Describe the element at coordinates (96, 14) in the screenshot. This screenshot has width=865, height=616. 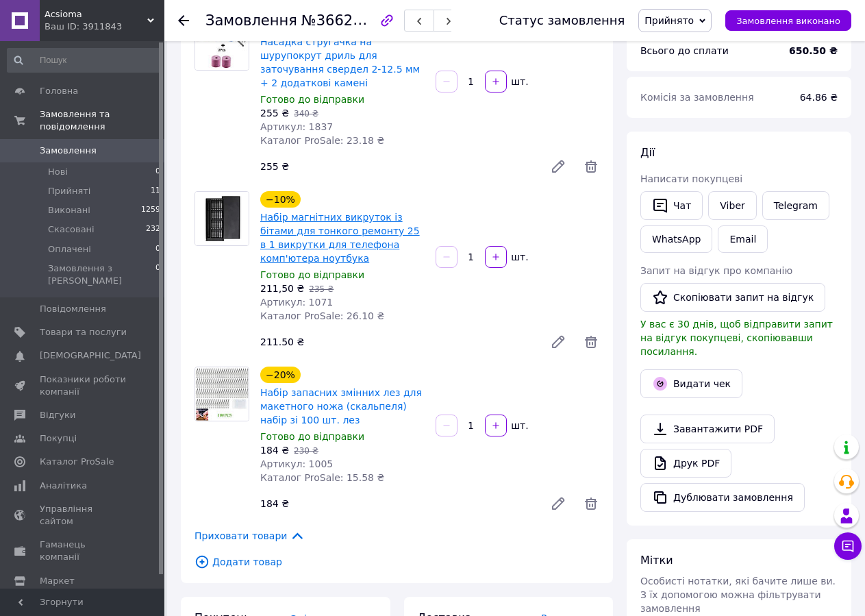
I see `span: Acsioma` at that location.